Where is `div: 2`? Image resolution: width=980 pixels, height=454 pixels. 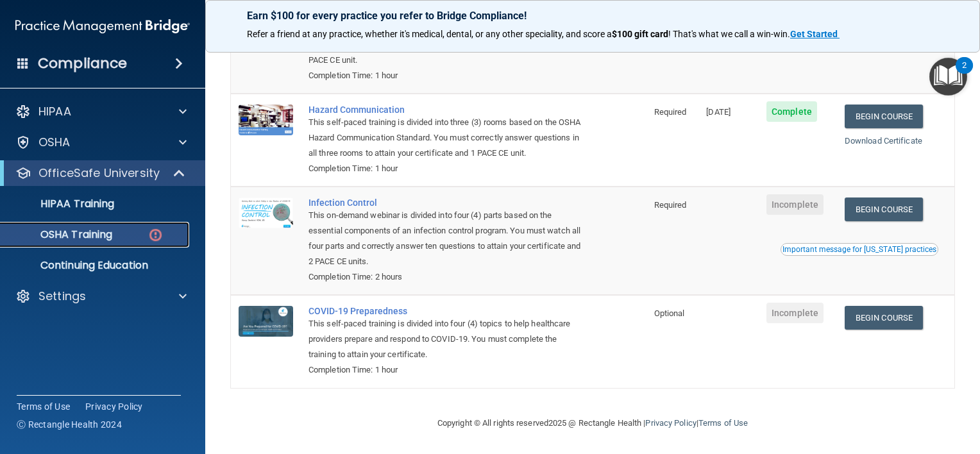
div: 2 is located at coordinates (964, 74).